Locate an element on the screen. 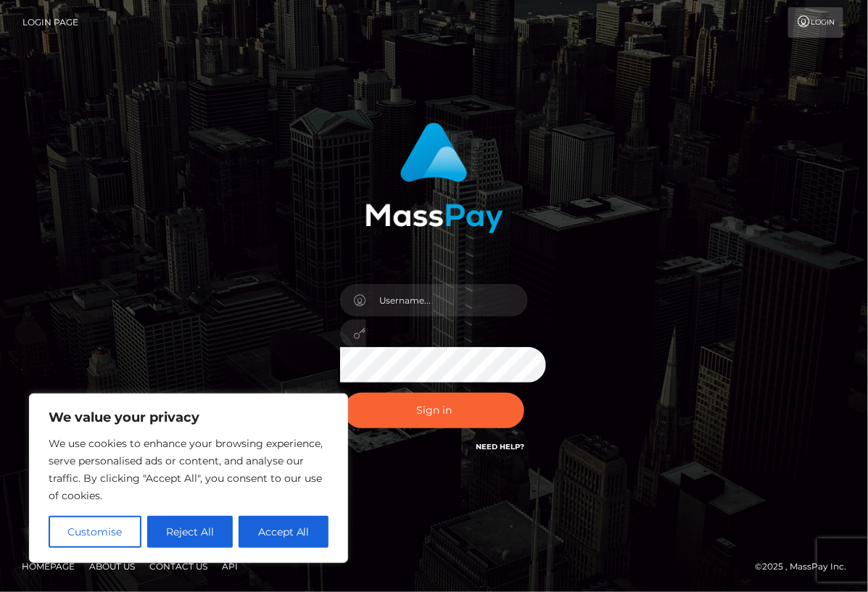 The image size is (868, 592). a: Login is located at coordinates (816, 22).